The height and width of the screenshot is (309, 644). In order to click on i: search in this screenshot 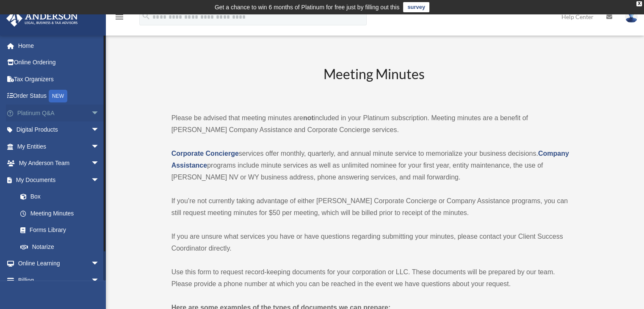, I will do `click(146, 16)`.